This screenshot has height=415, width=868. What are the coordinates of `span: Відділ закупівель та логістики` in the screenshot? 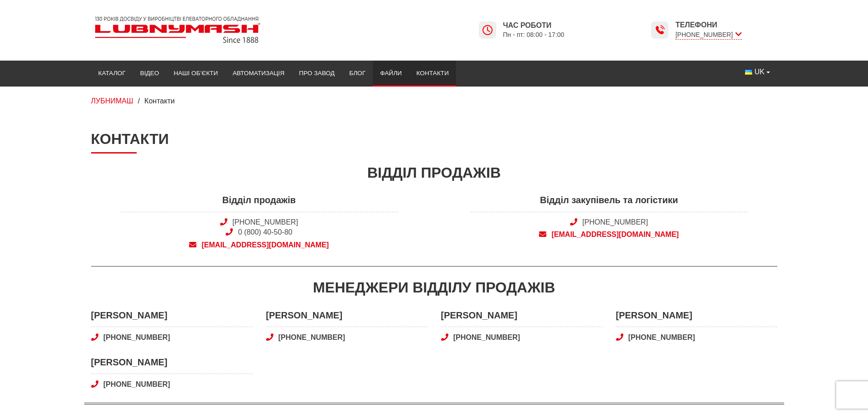 It's located at (609, 203).